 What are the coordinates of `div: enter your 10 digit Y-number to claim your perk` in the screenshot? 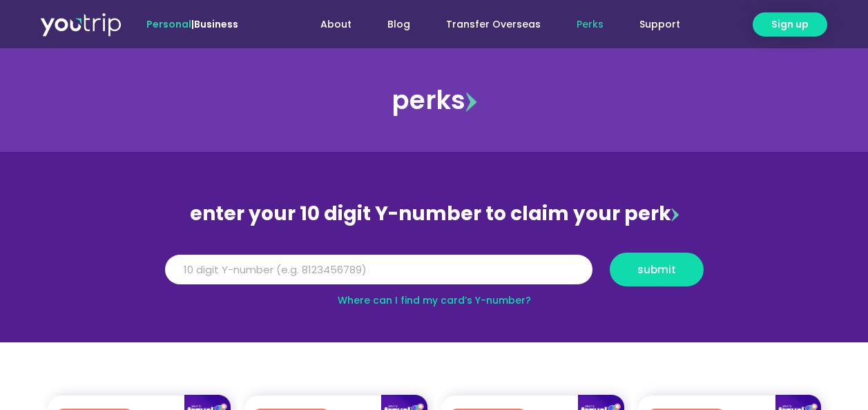 It's located at (434, 214).